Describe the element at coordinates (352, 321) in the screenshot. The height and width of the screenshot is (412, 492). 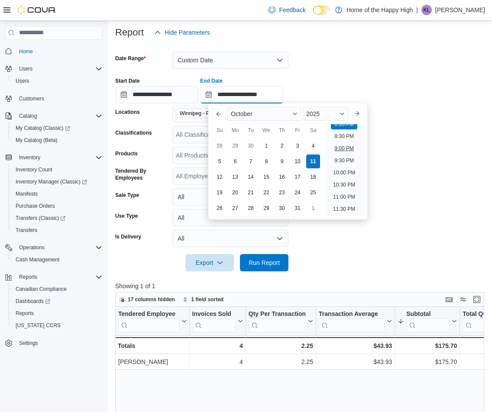
I see `div: Transaction Average` at that location.